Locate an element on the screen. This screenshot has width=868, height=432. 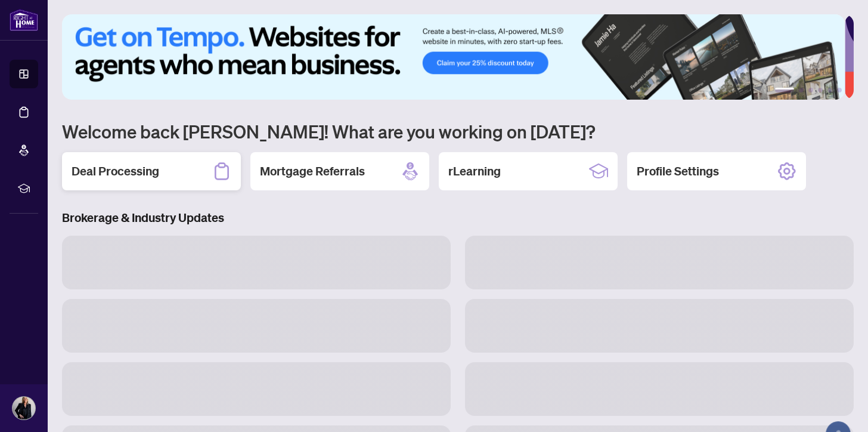
button: 1 is located at coordinates (784, 90).